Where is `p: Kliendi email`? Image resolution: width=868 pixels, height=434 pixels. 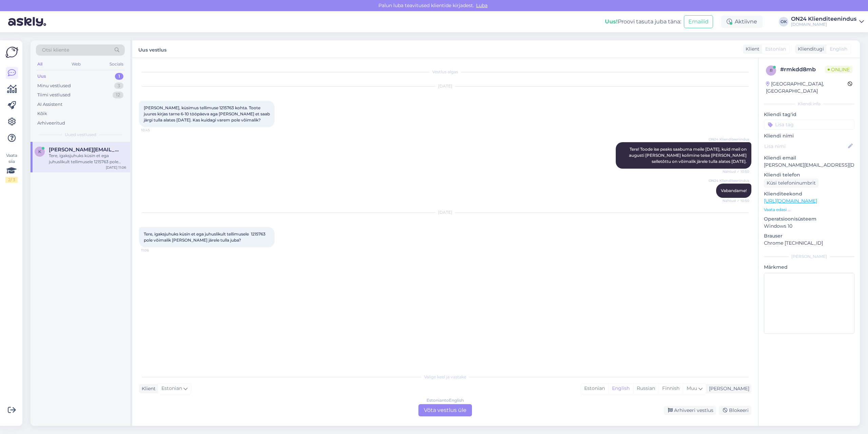
p: Kliendi email is located at coordinates (809, 158).